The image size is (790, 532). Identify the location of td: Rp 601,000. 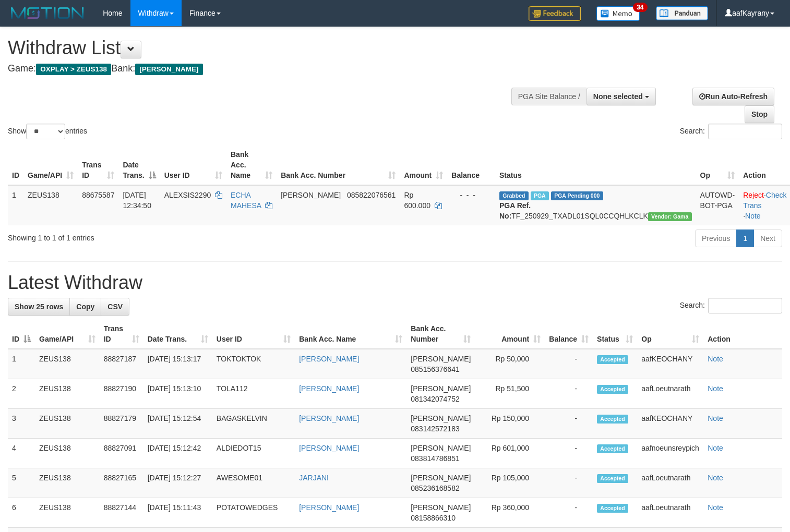
(510, 453).